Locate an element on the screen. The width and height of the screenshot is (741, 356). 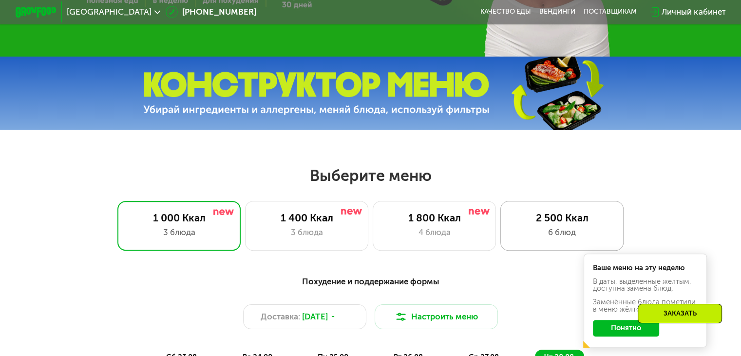
div: 1 400 Ккал is located at coordinates (306, 217).